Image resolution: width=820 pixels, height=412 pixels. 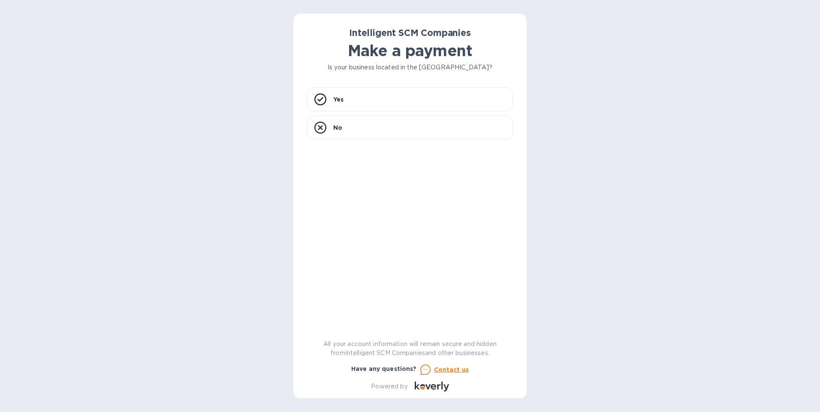 I want to click on h1: Make a payment, so click(x=410, y=51).